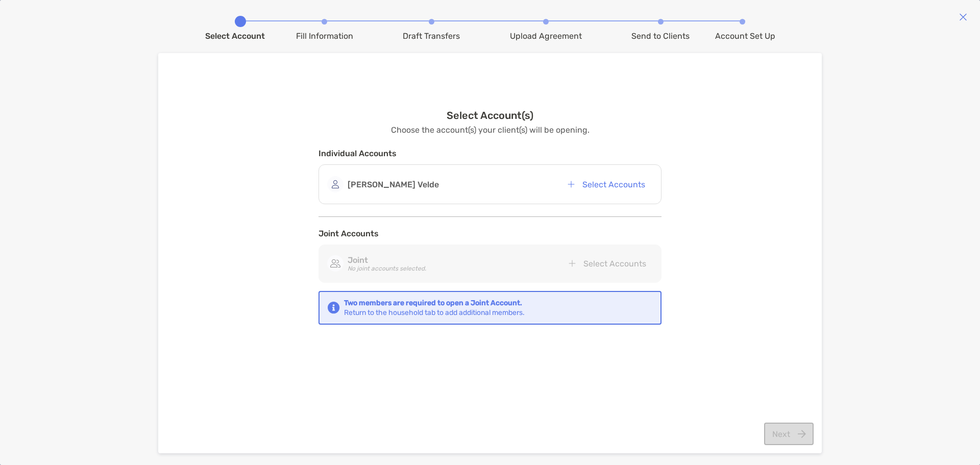  What do you see at coordinates (235, 35) in the screenshot?
I see `div: Select Account` at bounding box center [235, 35].